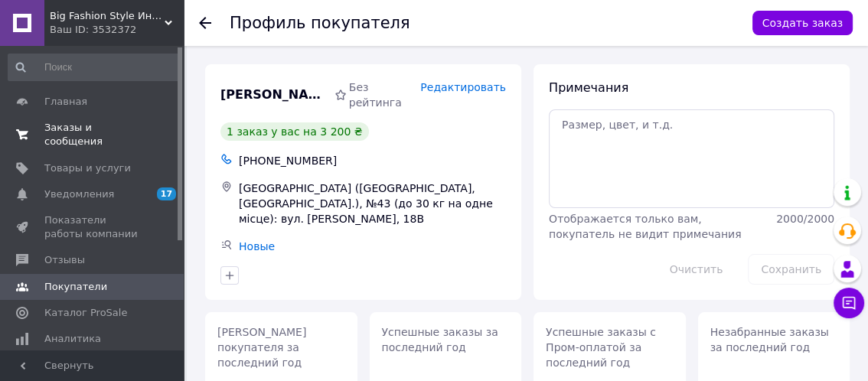 This screenshot has height=381, width=868. What do you see at coordinates (769, 339) in the screenshot?
I see `span: Незабранные заказы за последний год` at bounding box center [769, 339].